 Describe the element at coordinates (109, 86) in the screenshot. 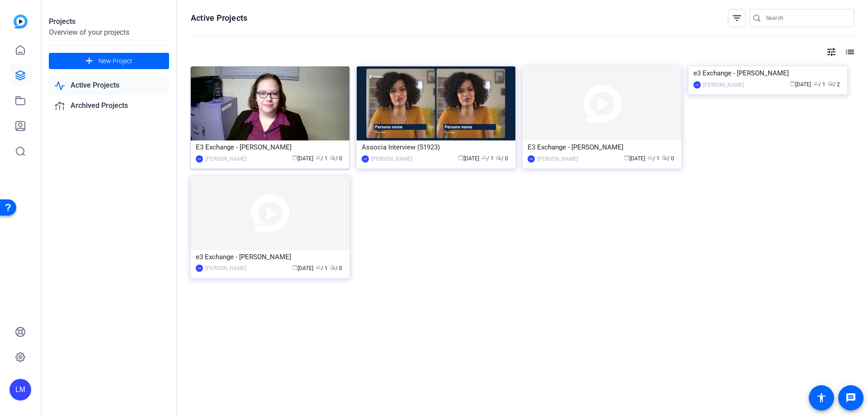

I see `a: Active Projects` at that location.